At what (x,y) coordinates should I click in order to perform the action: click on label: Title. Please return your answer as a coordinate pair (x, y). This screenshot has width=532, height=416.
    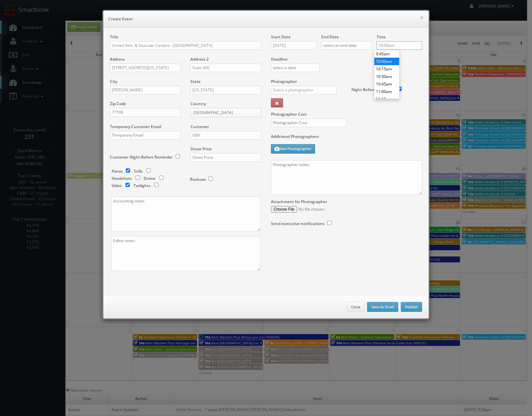
    Looking at the image, I should click on (114, 37).